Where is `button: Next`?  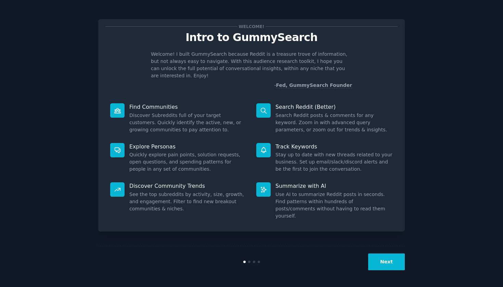
button: Next is located at coordinates (387, 262).